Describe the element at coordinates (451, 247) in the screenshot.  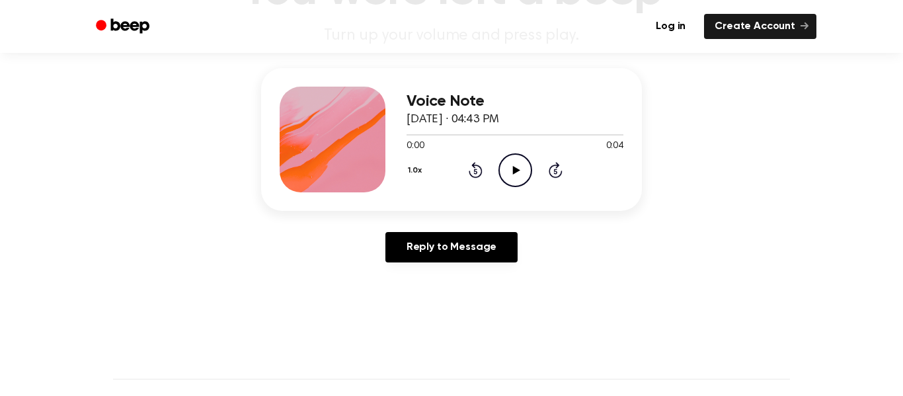
I see `a: Reply to Message` at that location.